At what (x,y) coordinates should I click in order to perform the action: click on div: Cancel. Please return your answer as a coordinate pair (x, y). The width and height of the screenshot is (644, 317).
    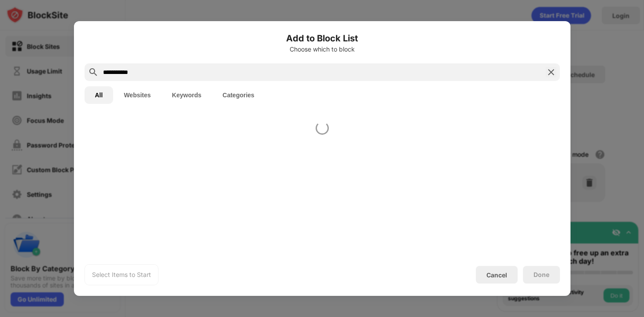
    Looking at the image, I should click on (497, 275).